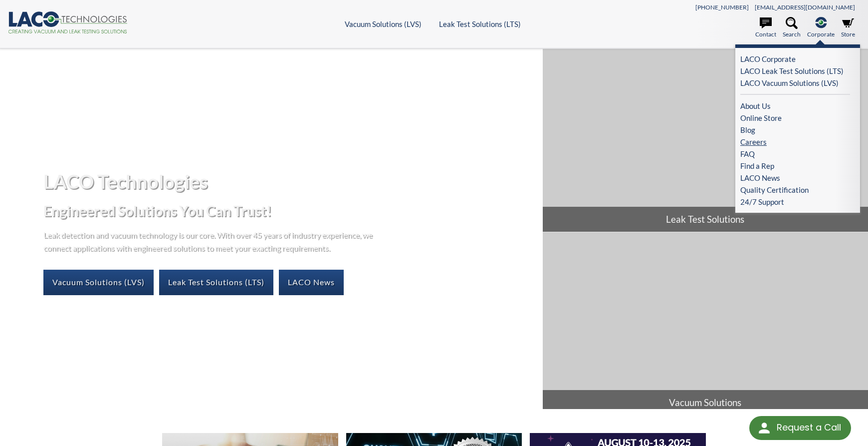 Image resolution: width=868 pixels, height=446 pixels. What do you see at coordinates (766, 28) in the screenshot?
I see `a: Contact` at bounding box center [766, 28].